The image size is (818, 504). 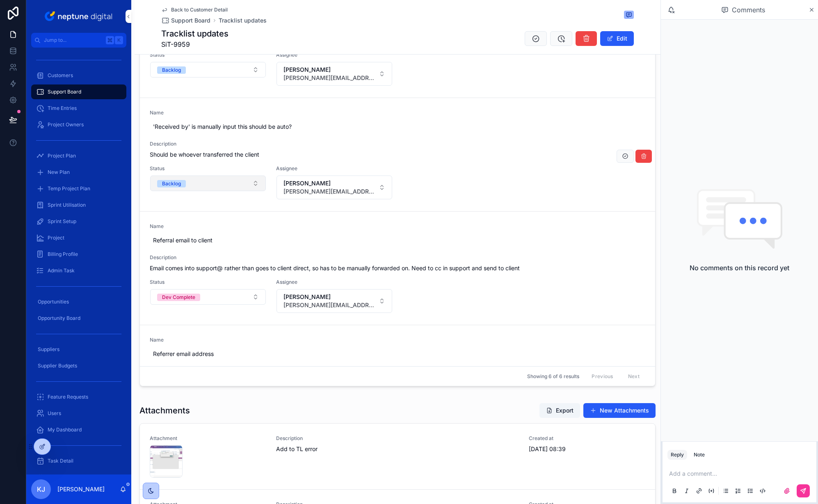 I want to click on span: Feature Requests, so click(x=68, y=397).